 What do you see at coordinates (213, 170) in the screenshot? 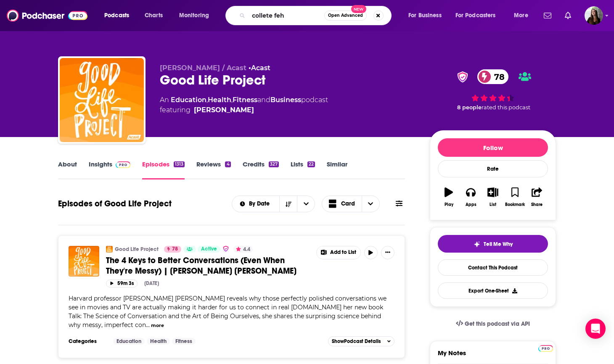
I see `a: Reviews4` at bounding box center [213, 170].